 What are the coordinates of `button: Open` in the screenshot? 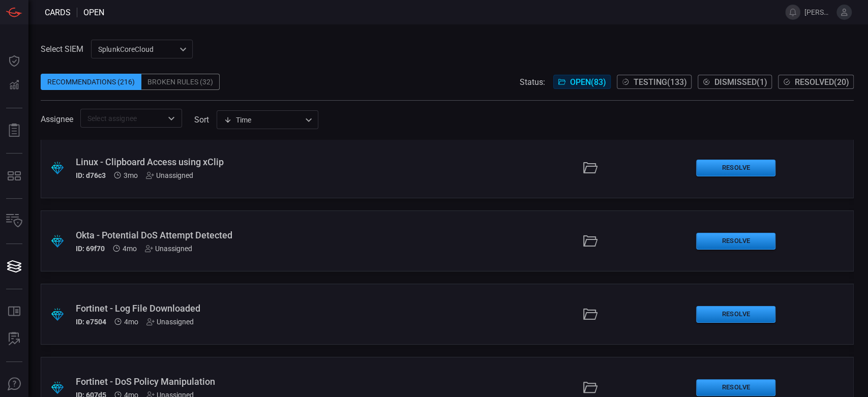 It's located at (171, 118).